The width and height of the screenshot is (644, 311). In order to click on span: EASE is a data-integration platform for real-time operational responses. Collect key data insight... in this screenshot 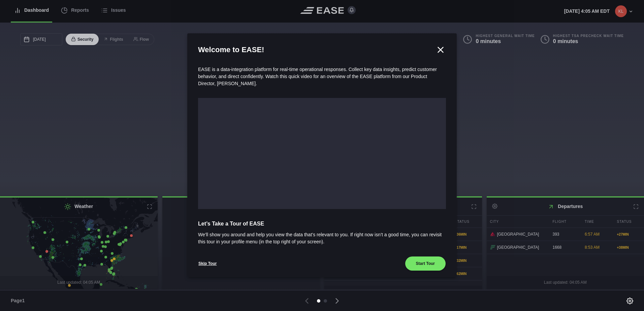, I will do `click(317, 77)`.